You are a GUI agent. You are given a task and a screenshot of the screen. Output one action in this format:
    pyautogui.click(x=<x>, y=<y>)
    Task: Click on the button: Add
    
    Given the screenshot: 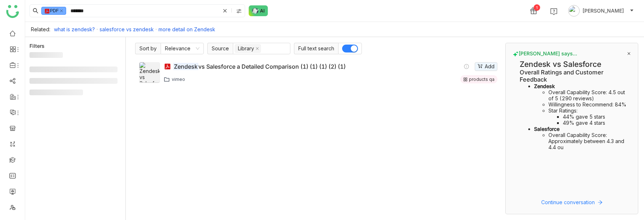 What is the action you would take?
    pyautogui.click(x=486, y=66)
    